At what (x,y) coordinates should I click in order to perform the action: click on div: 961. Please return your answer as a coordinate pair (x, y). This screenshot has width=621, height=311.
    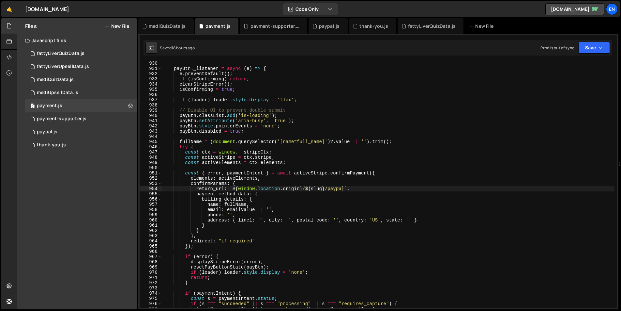
    Looking at the image, I should click on (151, 225).